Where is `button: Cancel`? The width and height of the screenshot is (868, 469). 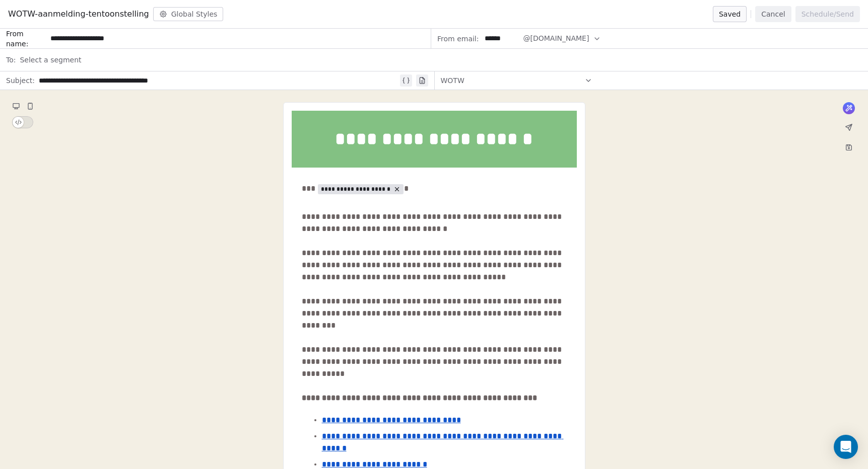
button: Cancel is located at coordinates (773, 14).